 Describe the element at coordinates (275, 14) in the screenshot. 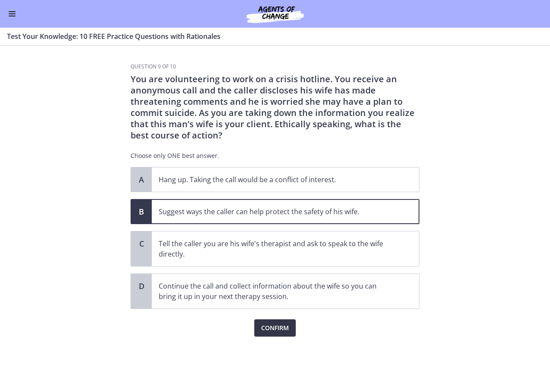

I see `img: Agents of Change` at that location.